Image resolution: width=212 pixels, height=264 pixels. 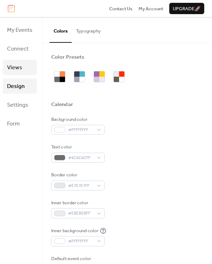 I want to click on span: Views, so click(x=15, y=68).